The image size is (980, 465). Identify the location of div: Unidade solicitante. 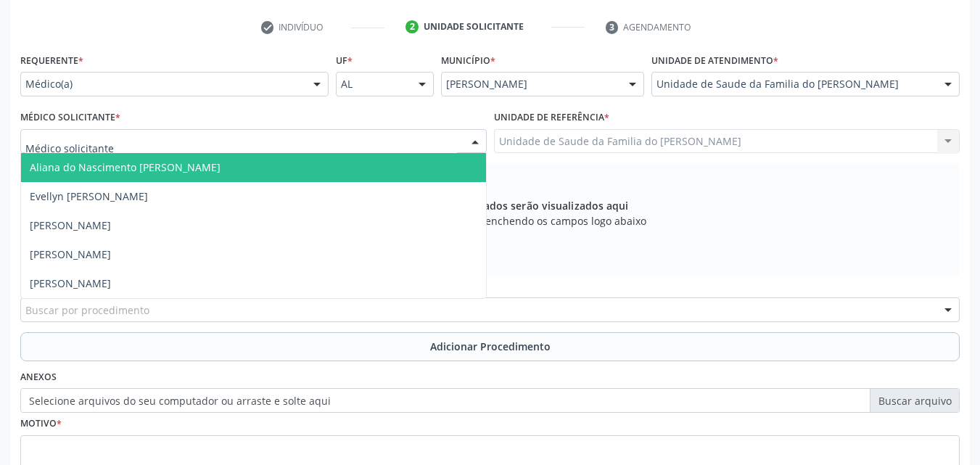
(474, 27).